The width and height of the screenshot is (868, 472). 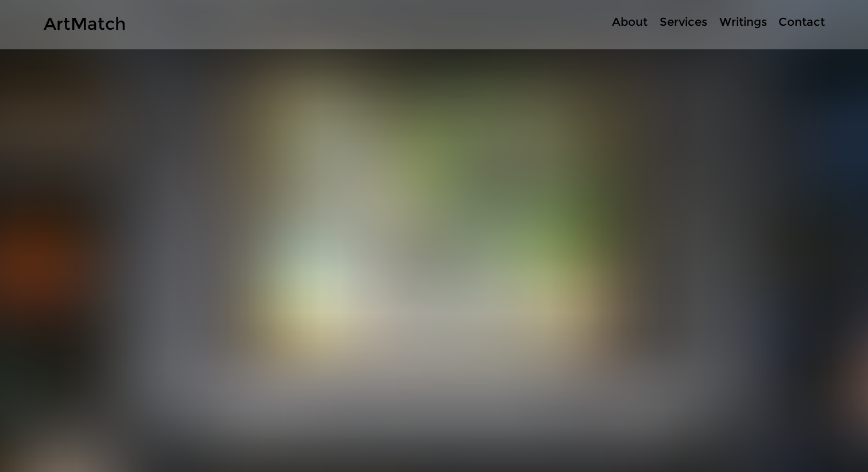 I want to click on a: Contact, so click(x=801, y=22).